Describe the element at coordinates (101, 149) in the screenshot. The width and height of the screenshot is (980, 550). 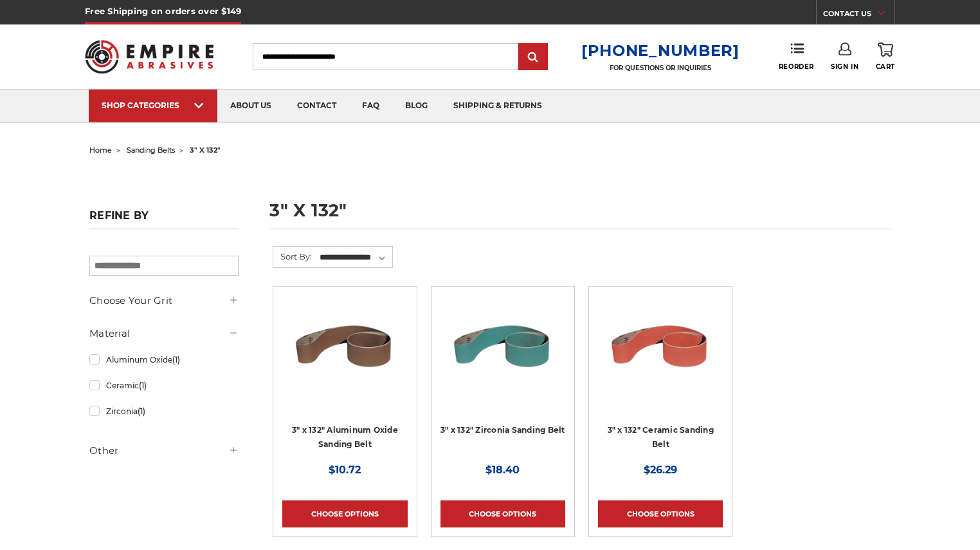
I see `a: home` at that location.